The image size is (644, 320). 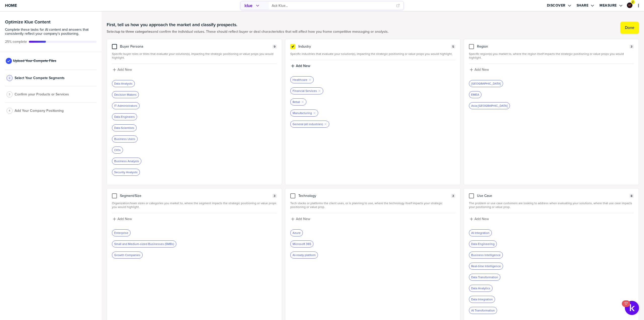 What do you see at coordinates (630, 5) in the screenshot?
I see `a: Edit Profile` at bounding box center [630, 5].